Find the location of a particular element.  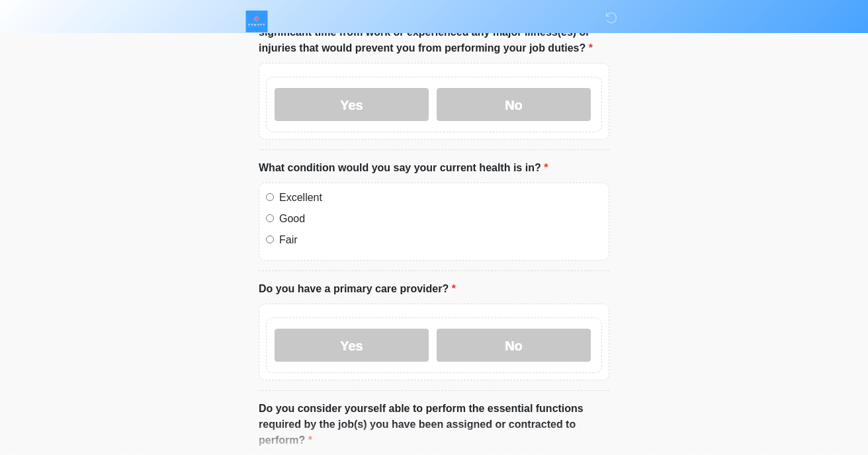

label: Do you consider yourself able to perform the essential functions required by the job(s) you have ... is located at coordinates (434, 425).